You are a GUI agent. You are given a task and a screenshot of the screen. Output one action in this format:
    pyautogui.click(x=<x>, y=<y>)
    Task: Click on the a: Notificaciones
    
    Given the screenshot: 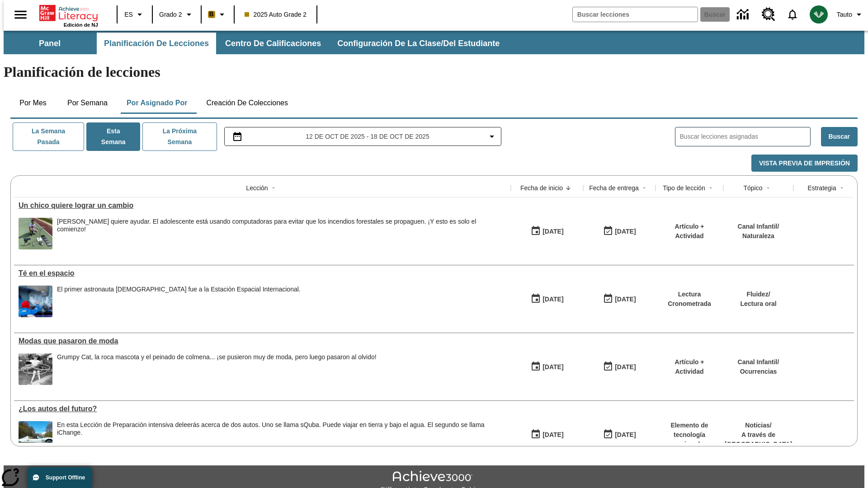 What is the action you would take?
    pyautogui.click(x=793, y=14)
    